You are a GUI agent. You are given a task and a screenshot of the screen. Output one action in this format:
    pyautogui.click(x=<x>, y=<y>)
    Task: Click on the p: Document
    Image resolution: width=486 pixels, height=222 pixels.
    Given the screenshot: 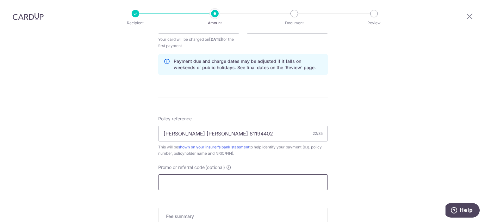 What is the action you would take?
    pyautogui.click(x=294, y=23)
    